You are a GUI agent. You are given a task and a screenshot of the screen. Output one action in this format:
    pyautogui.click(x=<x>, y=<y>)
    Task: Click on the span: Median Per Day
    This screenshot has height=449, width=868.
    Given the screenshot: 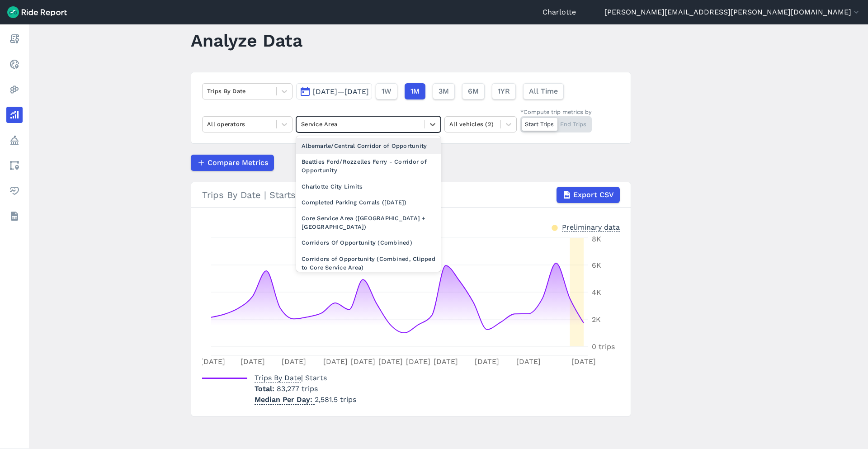 What is the action you would take?
    pyautogui.click(x=284, y=399)
    